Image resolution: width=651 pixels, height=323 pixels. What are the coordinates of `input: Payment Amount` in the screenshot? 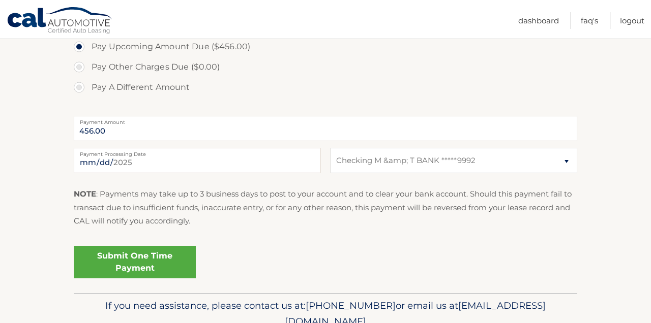 It's located at (325, 129).